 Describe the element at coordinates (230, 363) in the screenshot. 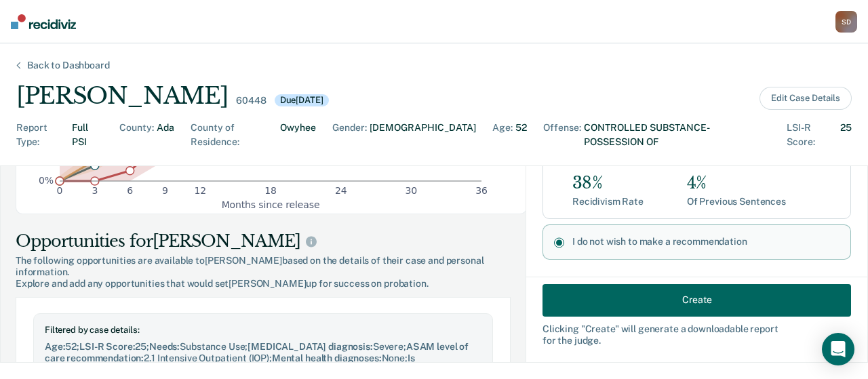

I see `span: Is veteran :` at that location.